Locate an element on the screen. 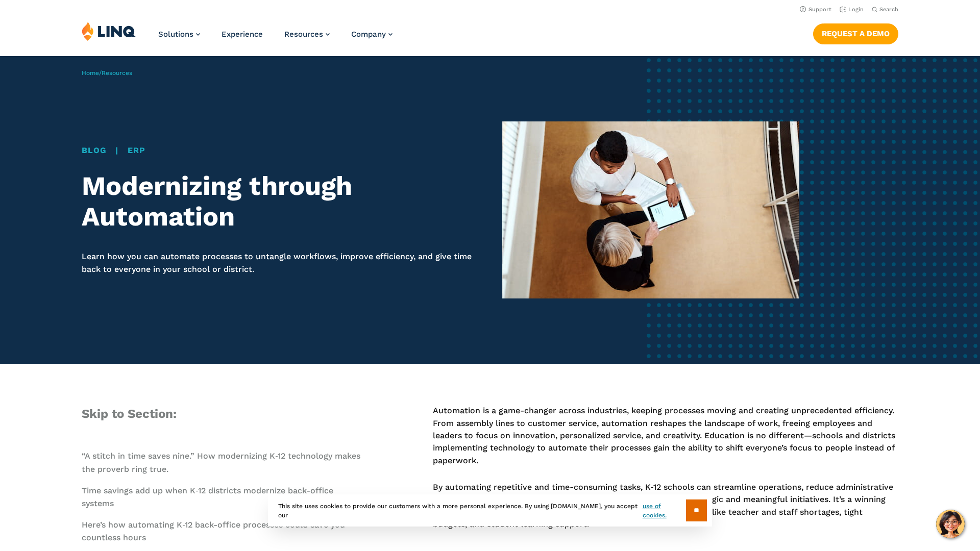 The height and width of the screenshot is (551, 980). a: Solutions is located at coordinates (179, 34).